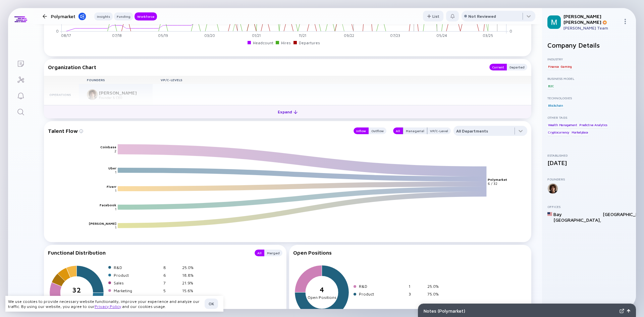  I want to click on tspan: 05/24, so click(442, 35).